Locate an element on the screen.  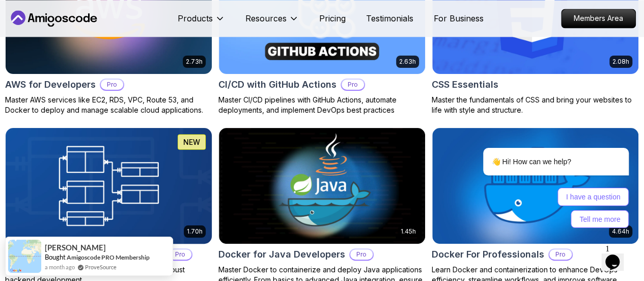
p: NEW is located at coordinates (192, 142).